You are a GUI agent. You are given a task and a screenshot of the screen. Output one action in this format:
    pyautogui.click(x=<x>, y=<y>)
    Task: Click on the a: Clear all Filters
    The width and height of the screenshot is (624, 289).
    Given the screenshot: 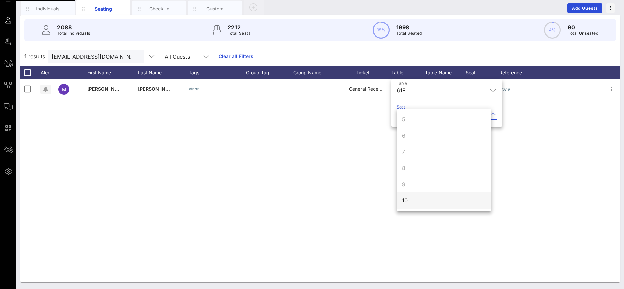 What is the action you would take?
    pyautogui.click(x=236, y=56)
    